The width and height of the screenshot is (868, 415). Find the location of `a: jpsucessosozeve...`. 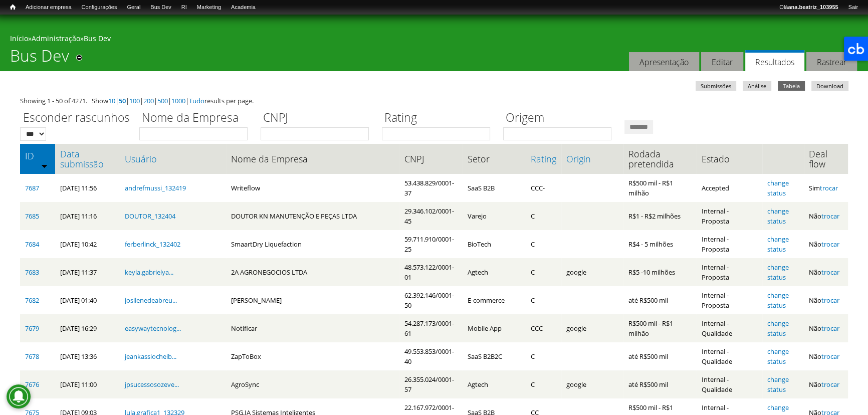

a: jpsucessosozeve... is located at coordinates (152, 384).